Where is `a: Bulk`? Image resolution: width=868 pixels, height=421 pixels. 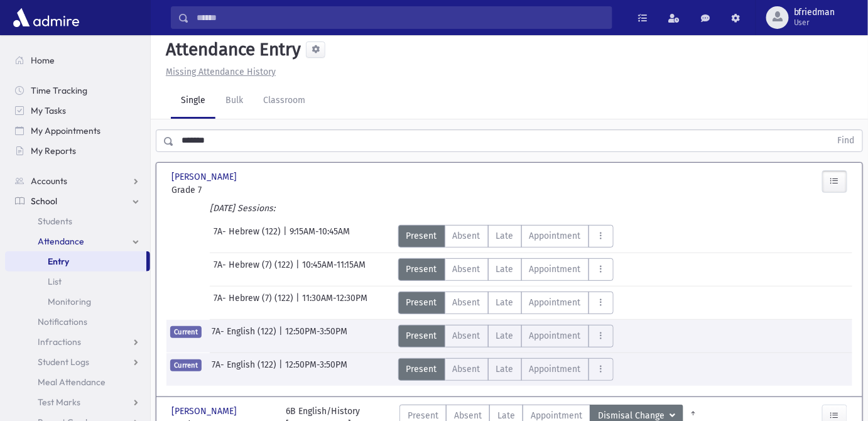 a: Bulk is located at coordinates (234, 101).